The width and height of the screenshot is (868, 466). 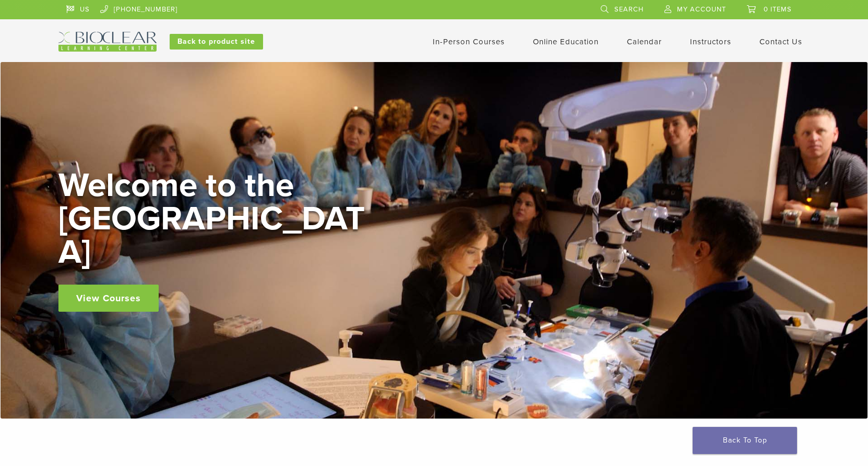 I want to click on a: Back to product site, so click(x=216, y=42).